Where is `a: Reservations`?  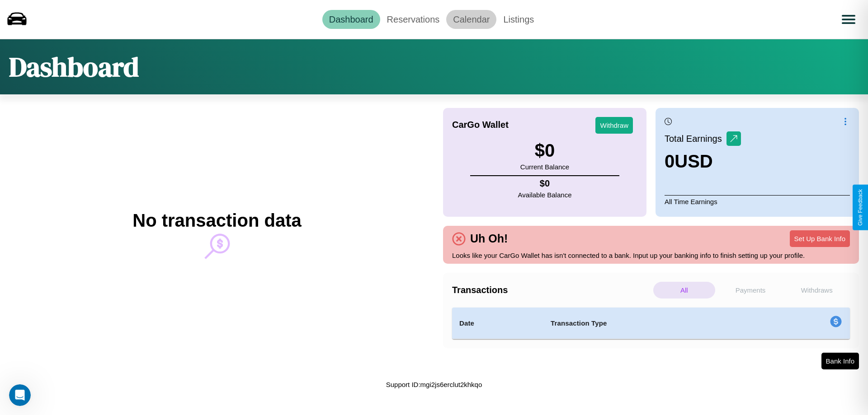 a: Reservations is located at coordinates (413, 20).